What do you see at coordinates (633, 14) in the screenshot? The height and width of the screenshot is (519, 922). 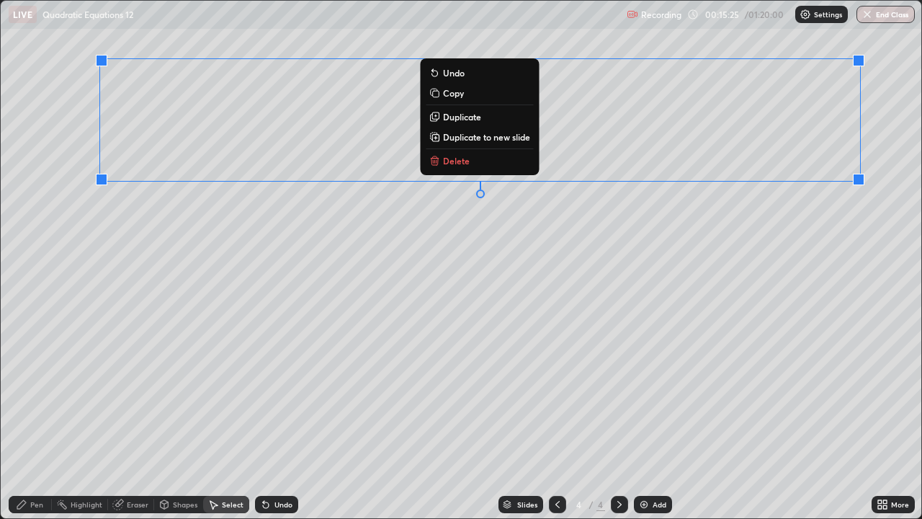 I see `img: recording.375f2c34.svg` at bounding box center [633, 14].